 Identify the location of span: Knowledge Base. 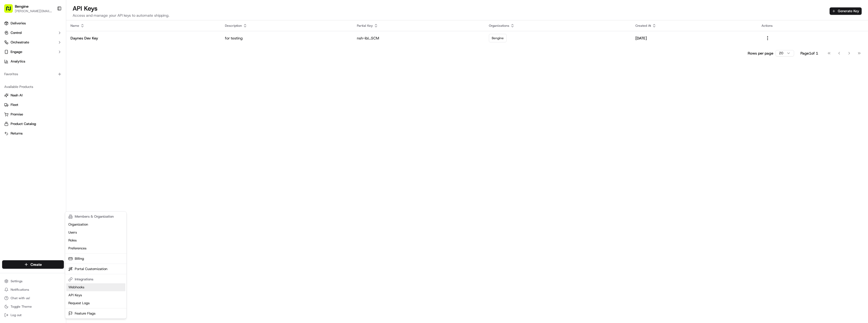
(26, 80).